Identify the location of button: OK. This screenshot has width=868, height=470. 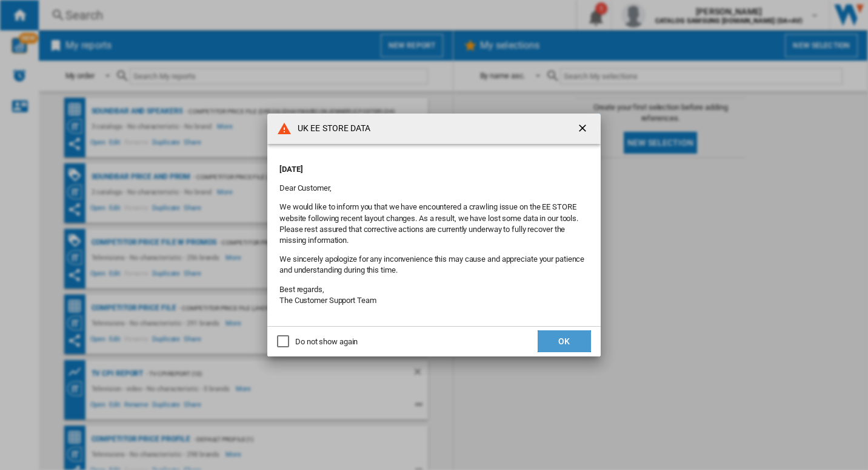
(565, 341).